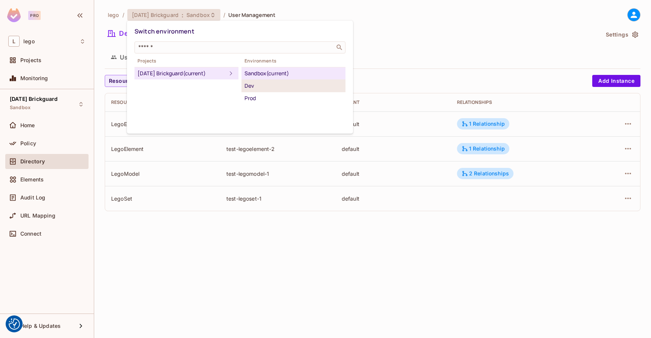  I want to click on img: Revisit consent button, so click(14, 324).